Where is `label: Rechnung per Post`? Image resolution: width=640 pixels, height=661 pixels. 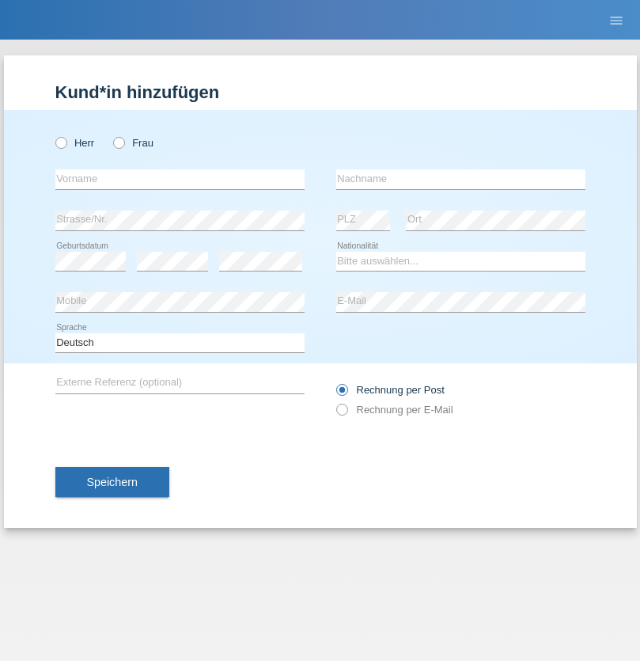 label: Rechnung per Post is located at coordinates (390, 389).